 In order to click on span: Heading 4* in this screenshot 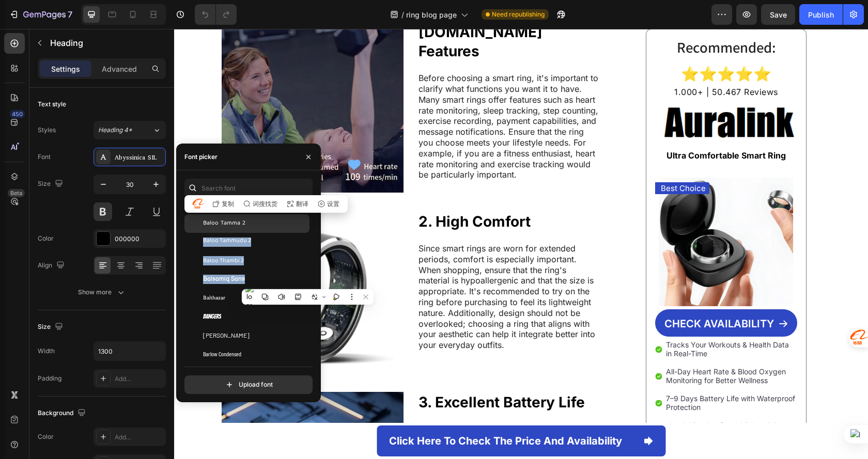, I will do `click(115, 130)`.